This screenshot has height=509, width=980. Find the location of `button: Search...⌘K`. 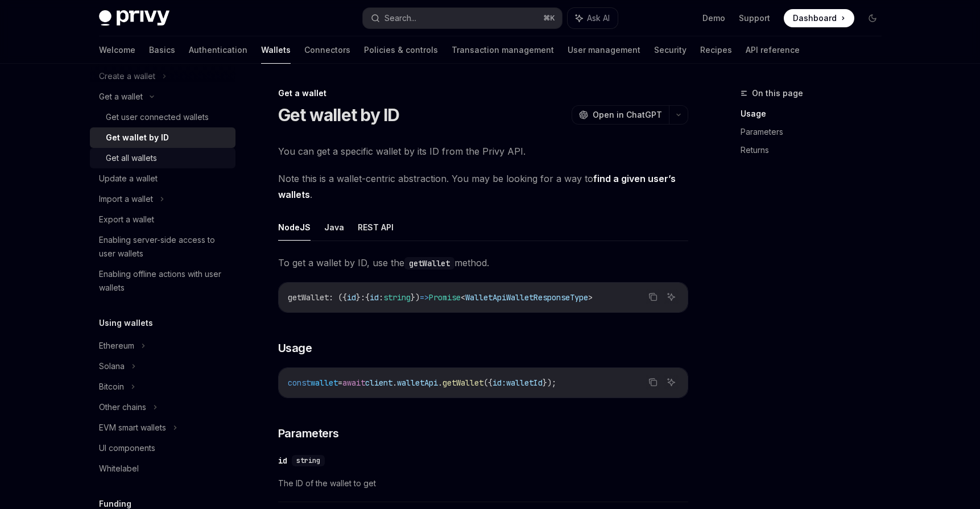

button: Search...⌘K is located at coordinates (462, 18).